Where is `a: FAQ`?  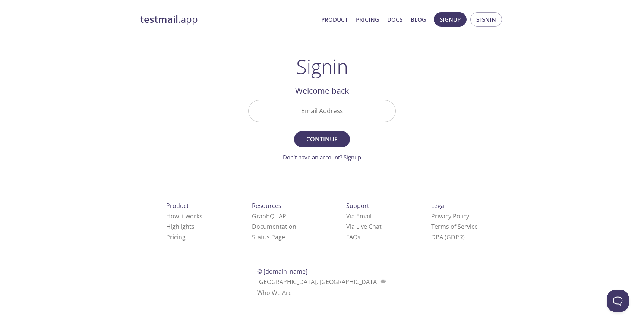
a: FAQ is located at coordinates (354, 237).